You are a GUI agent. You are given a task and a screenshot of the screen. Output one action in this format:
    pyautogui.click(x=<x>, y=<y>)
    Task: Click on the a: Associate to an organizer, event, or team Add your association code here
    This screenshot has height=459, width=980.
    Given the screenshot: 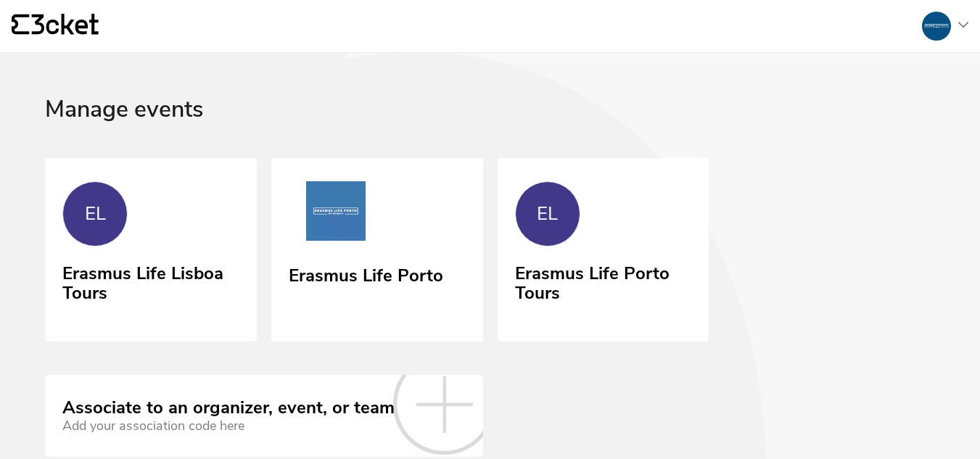 What is the action you would take?
    pyautogui.click(x=264, y=416)
    